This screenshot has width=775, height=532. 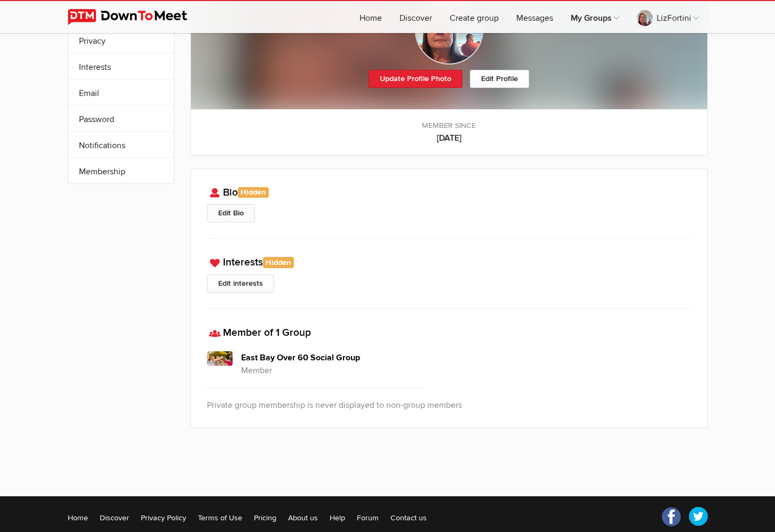 I want to click on img: DownToMeet, so click(x=136, y=17).